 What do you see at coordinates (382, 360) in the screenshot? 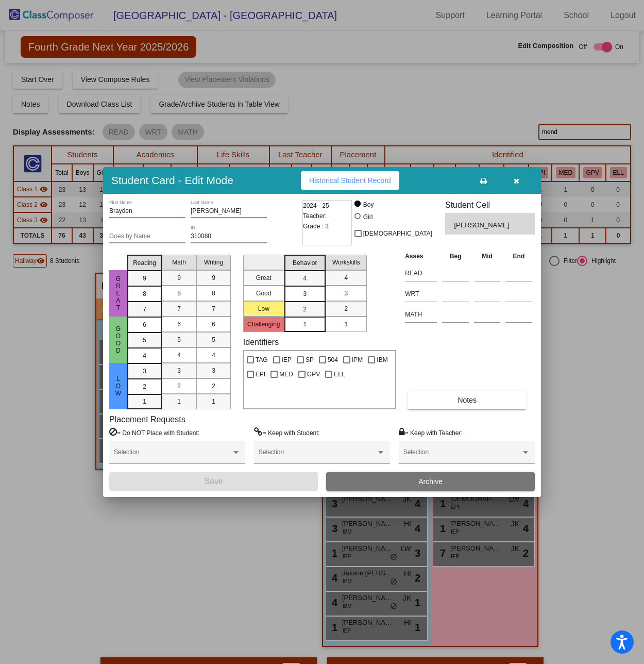
I see `span: IBM` at bounding box center [382, 360].